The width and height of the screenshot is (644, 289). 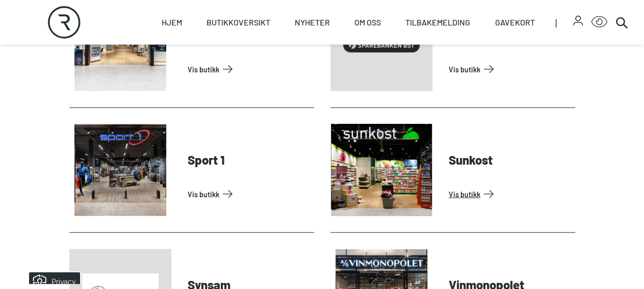 What do you see at coordinates (54, 11) in the screenshot?
I see `h5: Privacy` at bounding box center [54, 11].